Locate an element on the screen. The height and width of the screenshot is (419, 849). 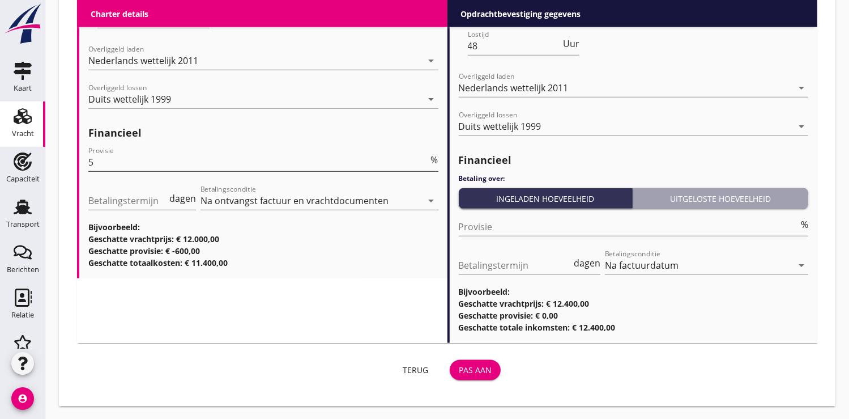
h4: Betaling over: is located at coordinates (634, 178).